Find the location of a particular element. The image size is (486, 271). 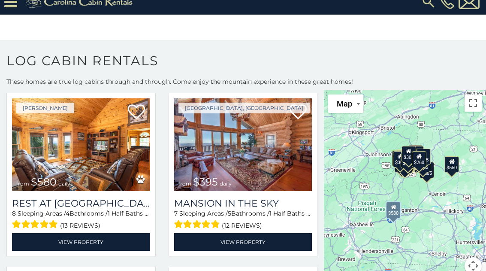

div: $235 is located at coordinates (423, 156).